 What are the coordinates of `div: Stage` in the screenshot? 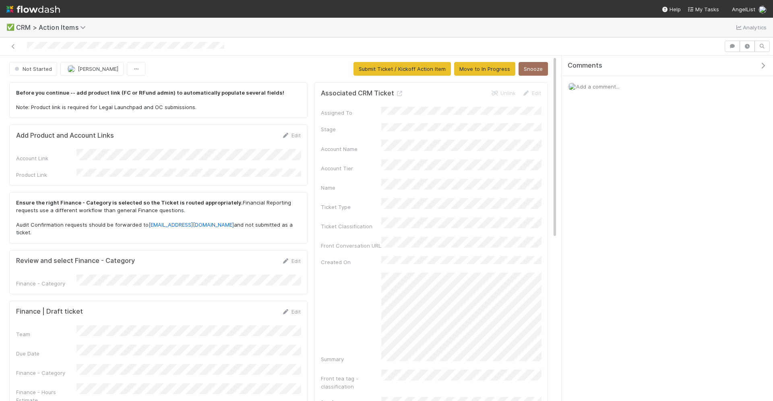 It's located at (351, 129).